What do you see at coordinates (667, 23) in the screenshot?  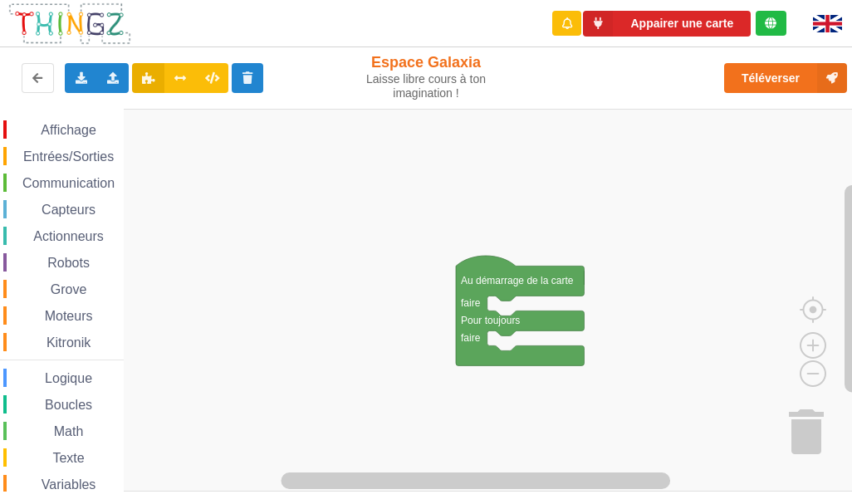 I see `button: Appairer une carte` at bounding box center [667, 23].